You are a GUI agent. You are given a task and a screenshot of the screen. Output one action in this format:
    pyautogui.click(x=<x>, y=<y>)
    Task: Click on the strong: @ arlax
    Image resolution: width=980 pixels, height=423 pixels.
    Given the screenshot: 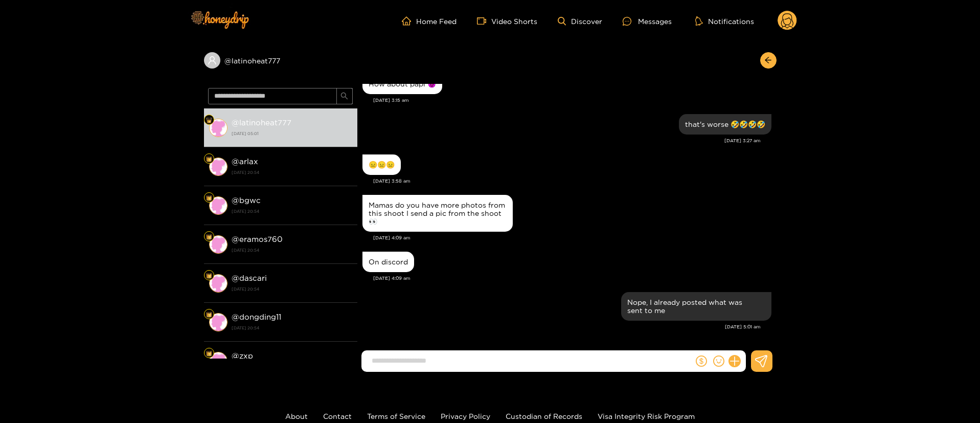 What is the action you would take?
    pyautogui.click(x=245, y=161)
    